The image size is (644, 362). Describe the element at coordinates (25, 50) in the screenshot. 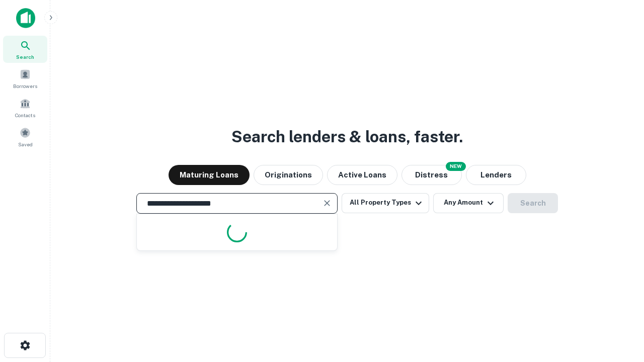

I see `div: Search` at that location.